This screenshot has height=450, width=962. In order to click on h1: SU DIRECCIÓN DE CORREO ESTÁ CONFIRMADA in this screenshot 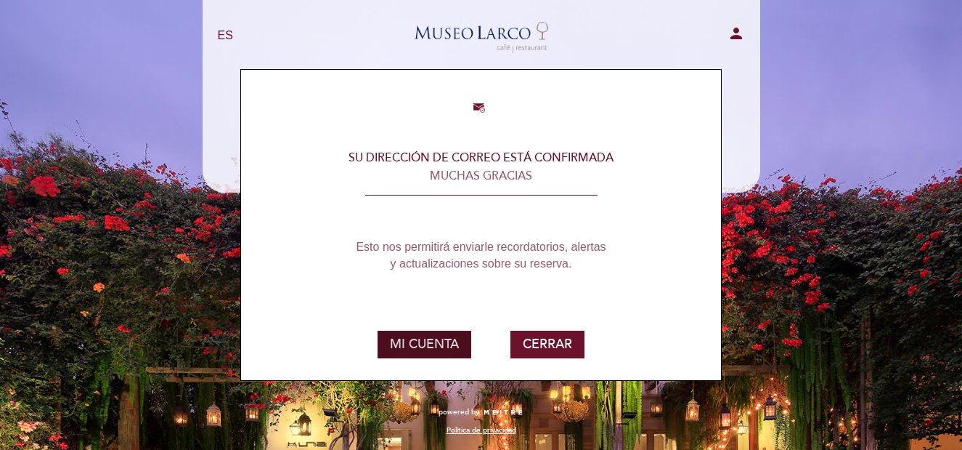, I will do `click(481, 158)`.